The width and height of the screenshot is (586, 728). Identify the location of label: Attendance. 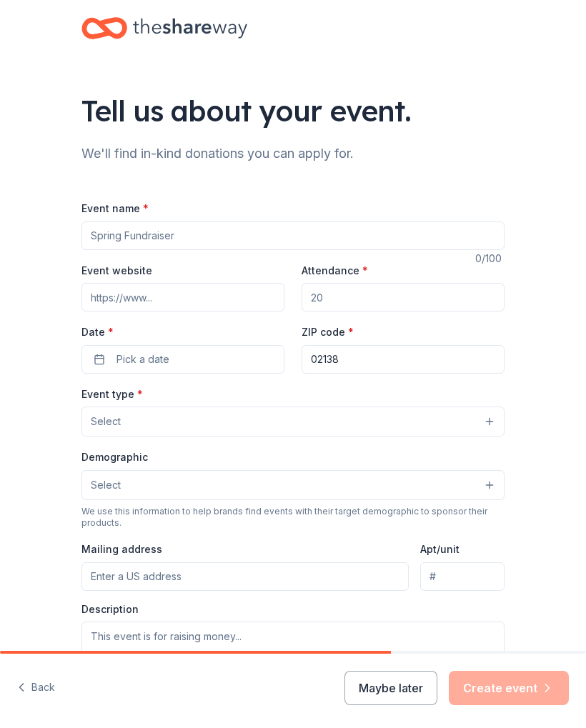
(335, 271).